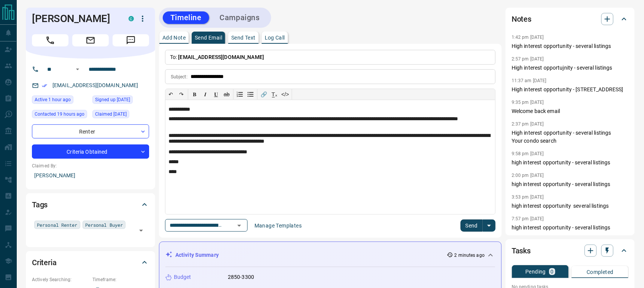 The height and width of the screenshot is (288, 644). What do you see at coordinates (240, 95) in the screenshot?
I see `button: Numbered list` at bounding box center [240, 95].